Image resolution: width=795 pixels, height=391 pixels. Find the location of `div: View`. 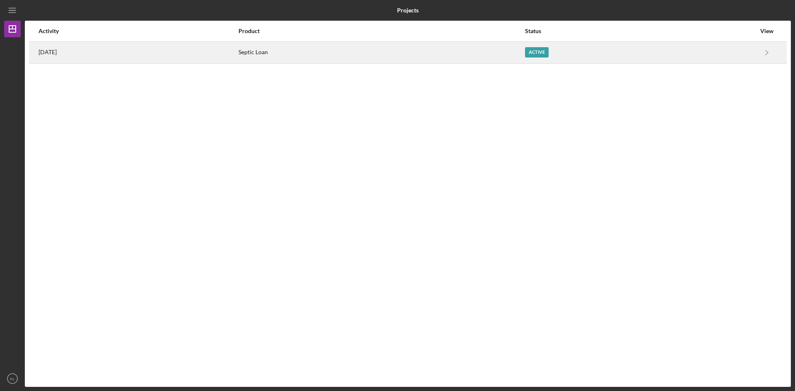

div: View is located at coordinates (767, 31).